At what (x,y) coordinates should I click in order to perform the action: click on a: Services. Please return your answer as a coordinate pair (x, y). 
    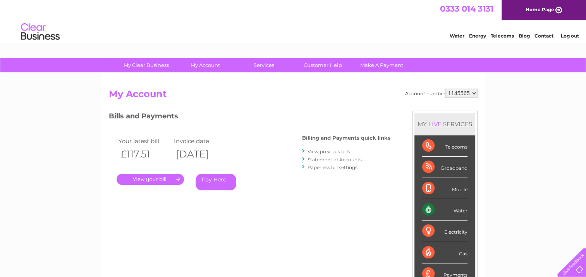
    Looking at the image, I should click on (264, 65).